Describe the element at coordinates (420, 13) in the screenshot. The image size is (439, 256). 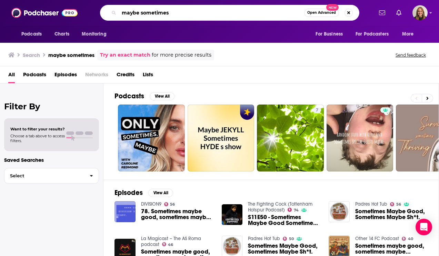
I see `button: Show profile menu` at that location.